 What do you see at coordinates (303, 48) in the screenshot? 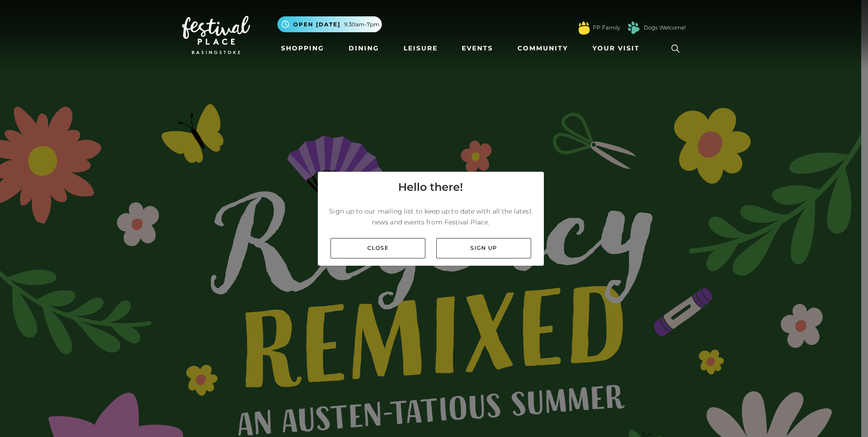
I see `a: Shopping` at bounding box center [303, 48].